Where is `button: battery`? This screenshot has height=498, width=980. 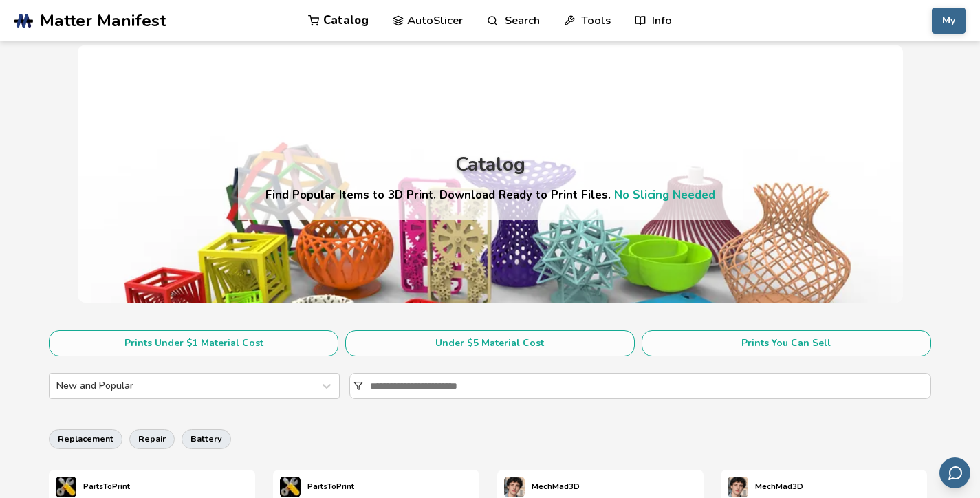 button: battery is located at coordinates (207, 439).